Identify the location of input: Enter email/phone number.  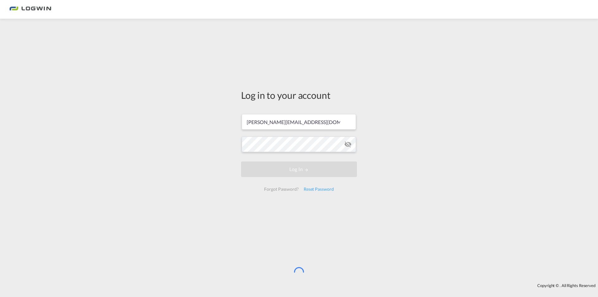
(299, 122).